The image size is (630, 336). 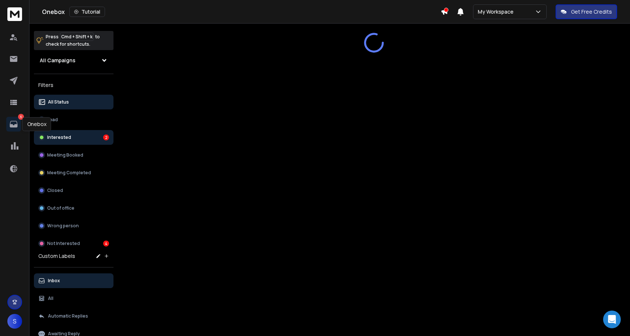 What do you see at coordinates (497, 12) in the screenshot?
I see `p: My Workspace` at bounding box center [497, 12].